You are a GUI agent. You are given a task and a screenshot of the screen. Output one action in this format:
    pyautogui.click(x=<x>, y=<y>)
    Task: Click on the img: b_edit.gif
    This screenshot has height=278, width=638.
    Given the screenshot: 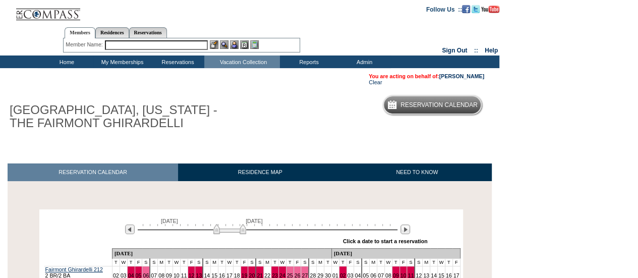 What is the action you would take?
    pyautogui.click(x=214, y=44)
    